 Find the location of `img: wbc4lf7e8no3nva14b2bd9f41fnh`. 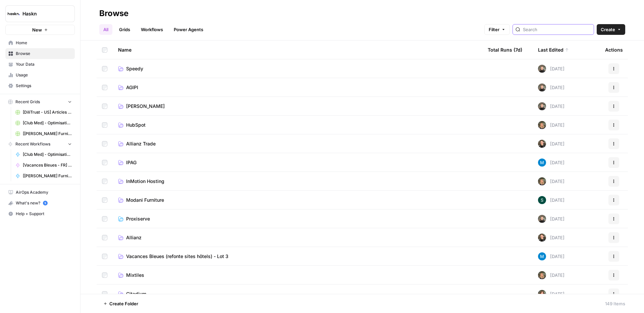

img: wbc4lf7e8no3nva14b2bd9f41fnh is located at coordinates (542, 294).